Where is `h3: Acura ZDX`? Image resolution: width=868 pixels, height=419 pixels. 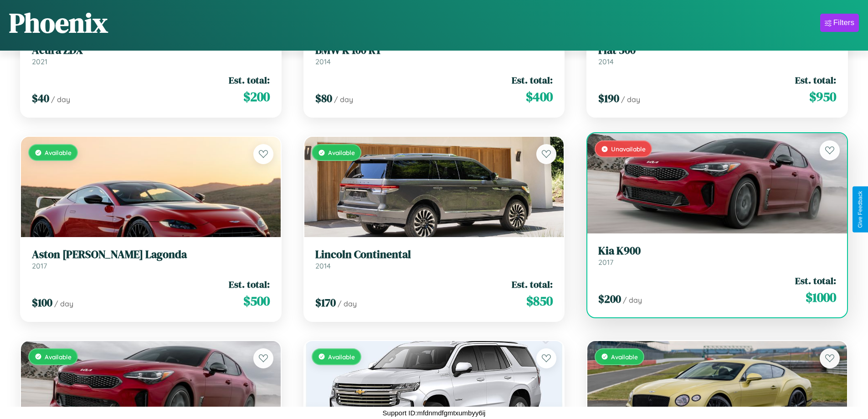
h3: Acura ZDX is located at coordinates (151, 51).